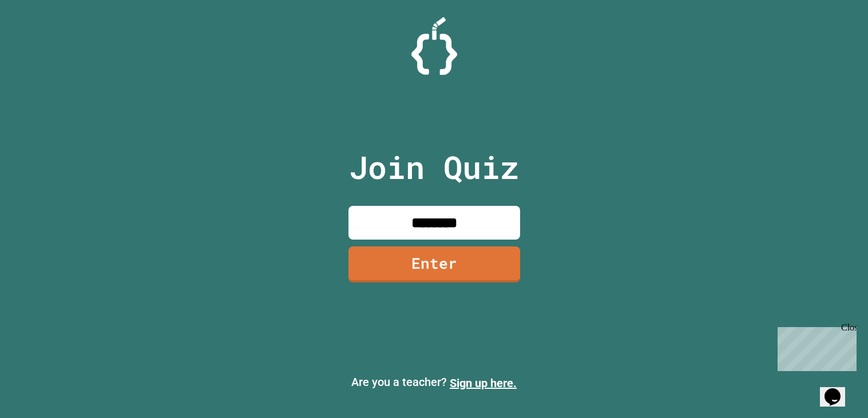 The image size is (868, 418). What do you see at coordinates (434, 264) in the screenshot?
I see `a: Enter` at bounding box center [434, 264].